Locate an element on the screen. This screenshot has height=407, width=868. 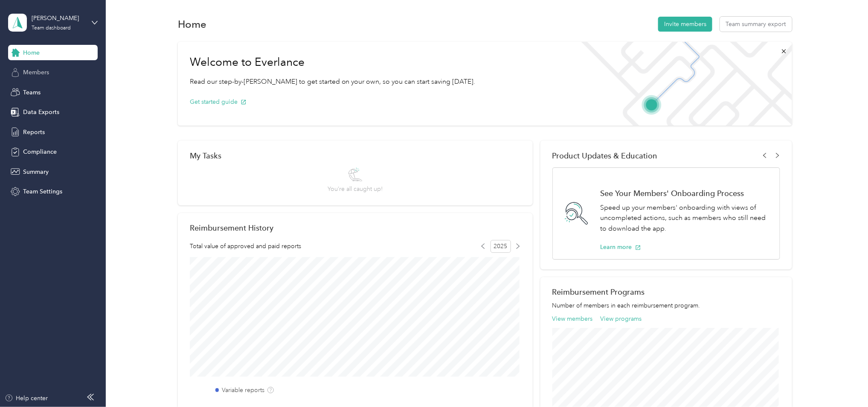
h2: Reimbursement History is located at coordinates (232, 227).